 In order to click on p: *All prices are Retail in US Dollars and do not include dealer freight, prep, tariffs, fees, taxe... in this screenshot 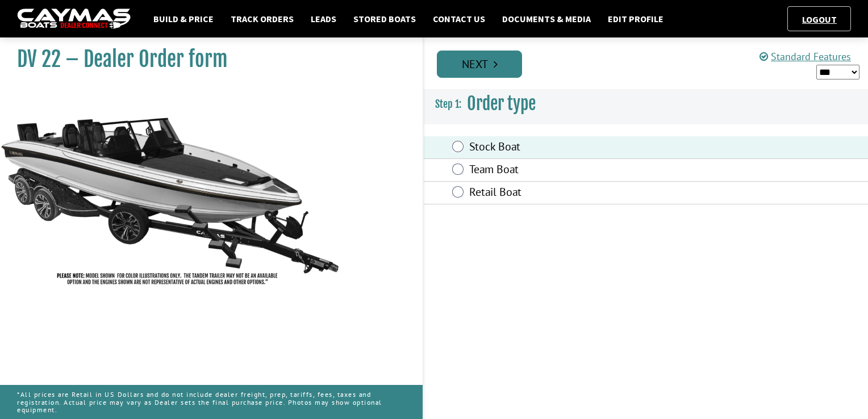, I will do `click(211, 402)`.